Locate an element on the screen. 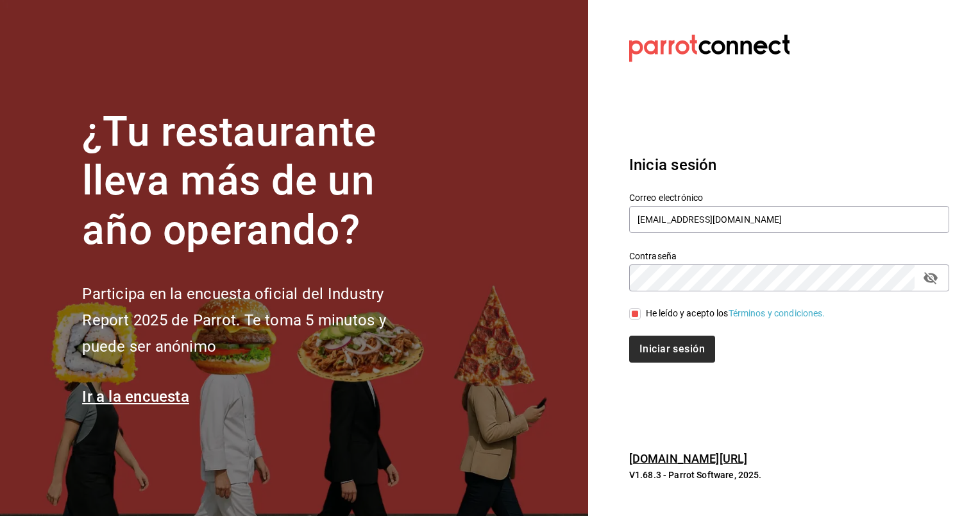  p: V1.68.3 - Parrot Software, 2025. is located at coordinates (789, 475).